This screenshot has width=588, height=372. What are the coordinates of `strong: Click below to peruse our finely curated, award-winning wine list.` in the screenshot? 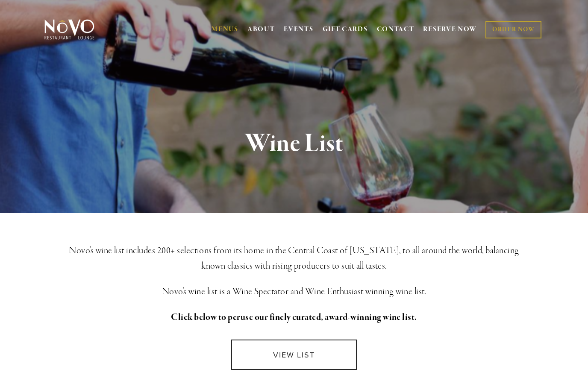 It's located at (294, 317).